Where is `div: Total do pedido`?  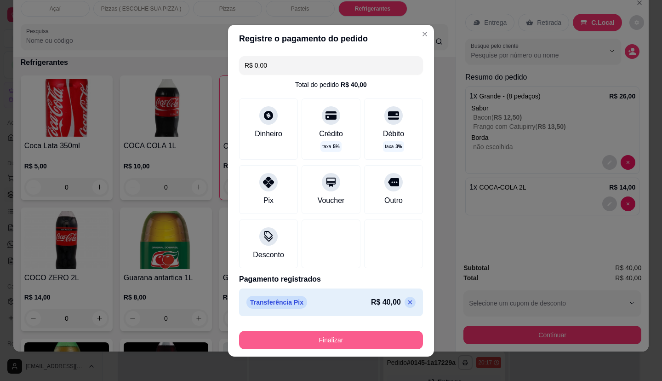
div: Total do pedido is located at coordinates (331, 85).